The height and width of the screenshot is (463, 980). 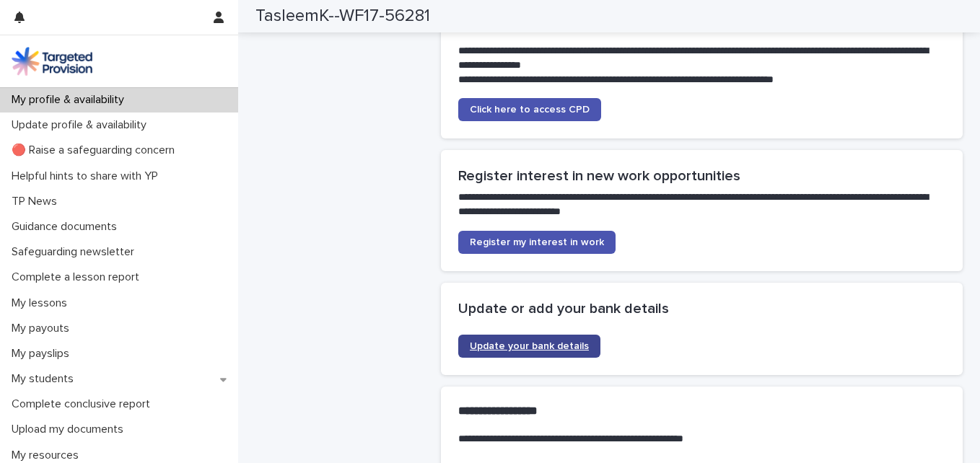 What do you see at coordinates (529, 346) in the screenshot?
I see `span: Update your bank details` at bounding box center [529, 346].